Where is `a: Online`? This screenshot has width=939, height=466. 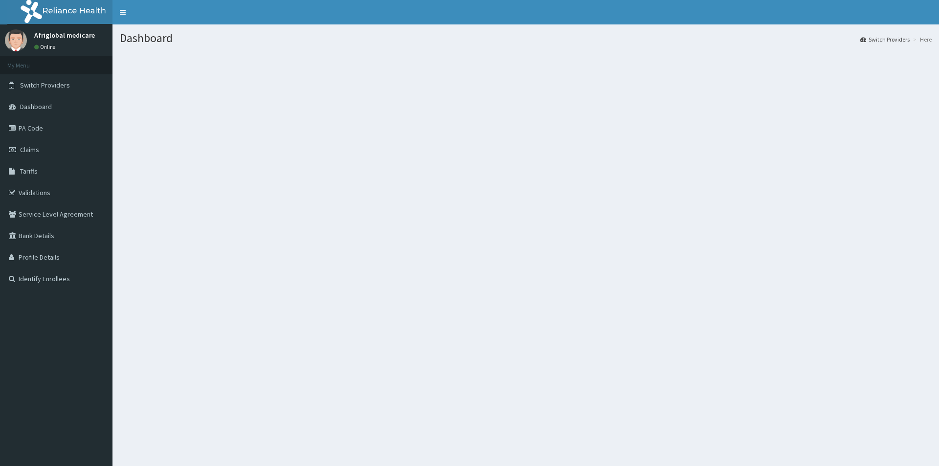
a: Online is located at coordinates (46, 47).